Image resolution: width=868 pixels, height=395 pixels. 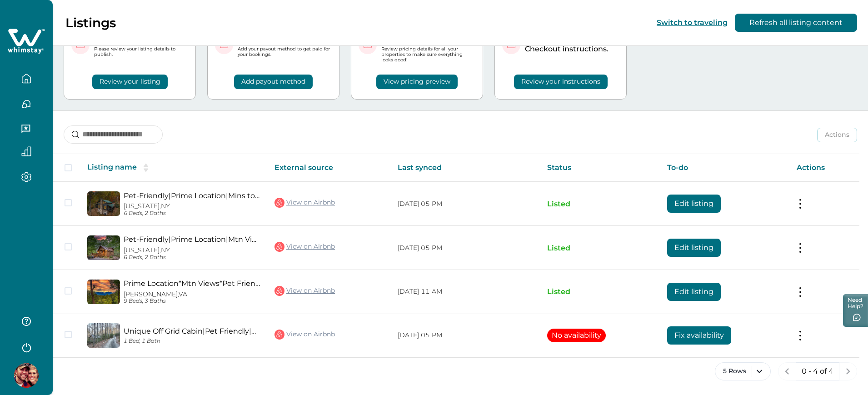 I want to click on a: Unique Off Grid Cabin|Pet Friendly|Secluded, so click(x=192, y=331).